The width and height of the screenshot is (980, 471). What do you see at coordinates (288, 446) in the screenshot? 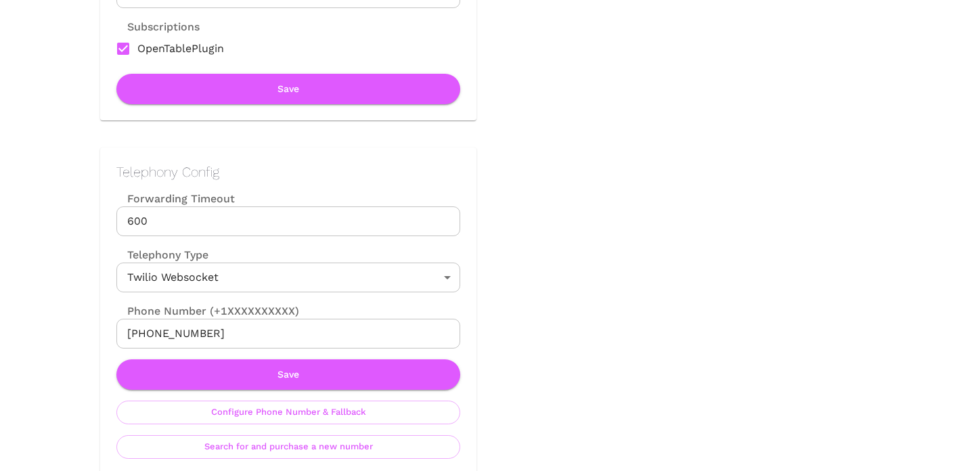
I see `button: Search for and purchase a new number` at bounding box center [288, 446].